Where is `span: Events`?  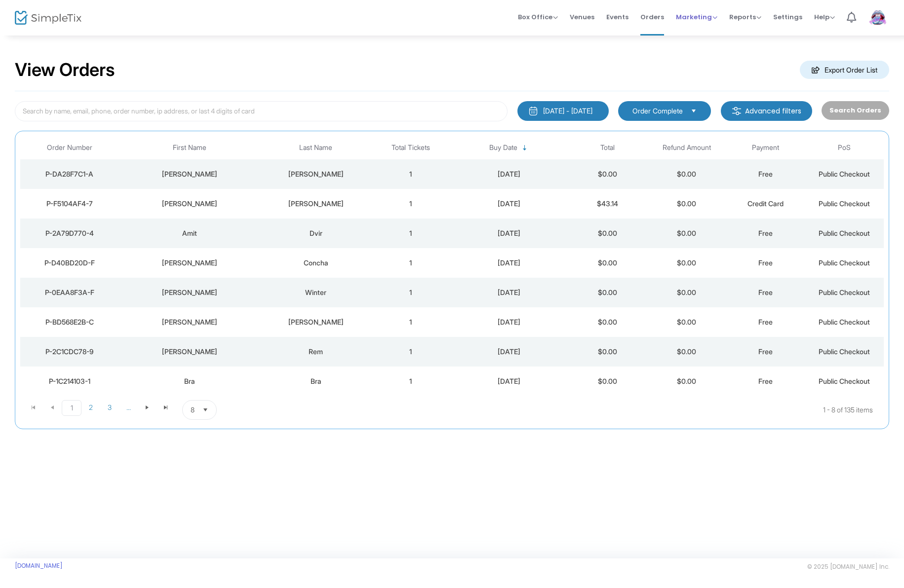 span: Events is located at coordinates (617, 17).